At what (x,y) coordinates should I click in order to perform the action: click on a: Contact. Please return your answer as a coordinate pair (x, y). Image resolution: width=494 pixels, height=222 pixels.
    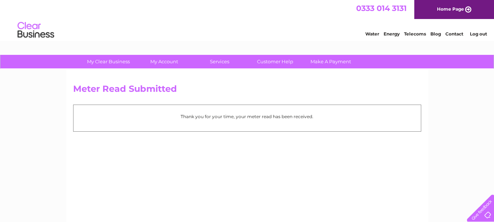
    Looking at the image, I should click on (454, 34).